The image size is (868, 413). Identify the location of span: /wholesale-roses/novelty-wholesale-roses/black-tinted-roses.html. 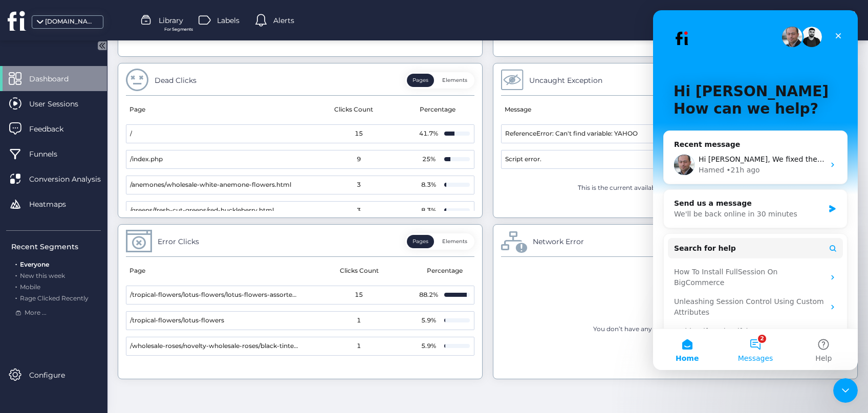
(215, 346).